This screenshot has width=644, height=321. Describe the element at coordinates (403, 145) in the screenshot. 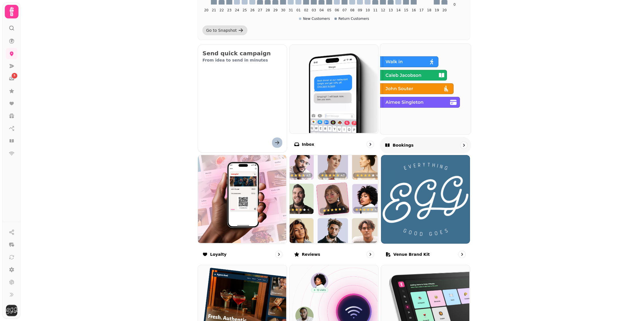

I see `p: Bookings` at that location.